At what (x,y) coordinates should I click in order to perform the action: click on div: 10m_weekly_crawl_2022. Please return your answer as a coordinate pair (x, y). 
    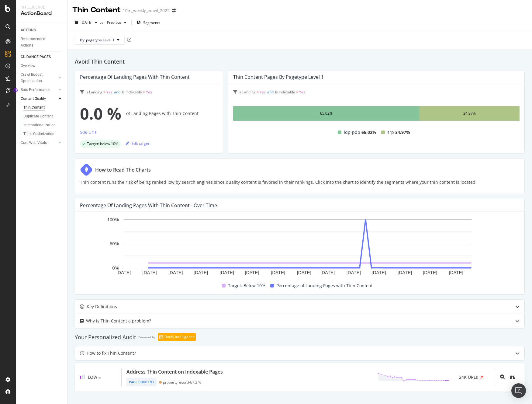
    Looking at the image, I should click on (146, 11).